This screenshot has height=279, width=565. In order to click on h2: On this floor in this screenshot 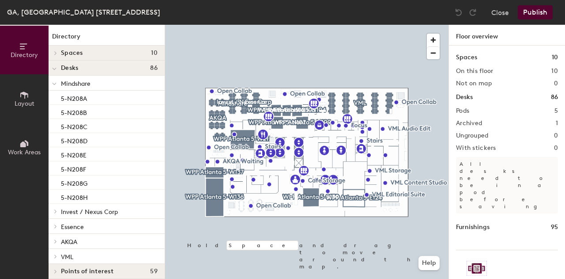, I will do `click(474, 71)`.